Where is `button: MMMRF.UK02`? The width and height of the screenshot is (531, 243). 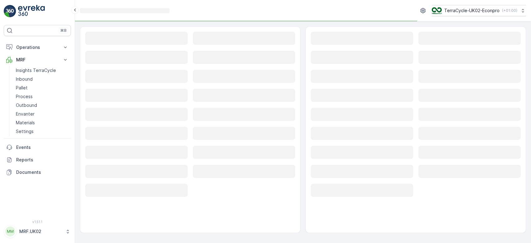
button: MMMRF.UK02 is located at coordinates (37, 231).